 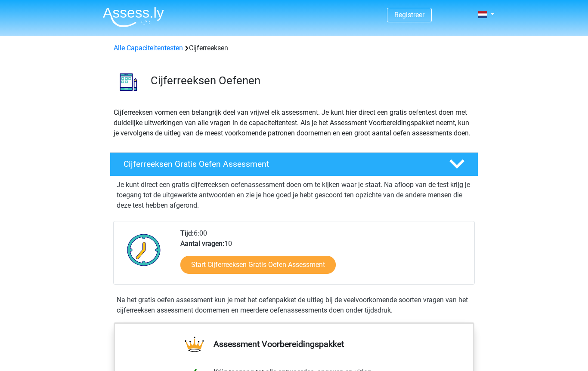 What do you see at coordinates (311, 81) in the screenshot?
I see `h3: Cijferreeksen Oefenen` at bounding box center [311, 81].